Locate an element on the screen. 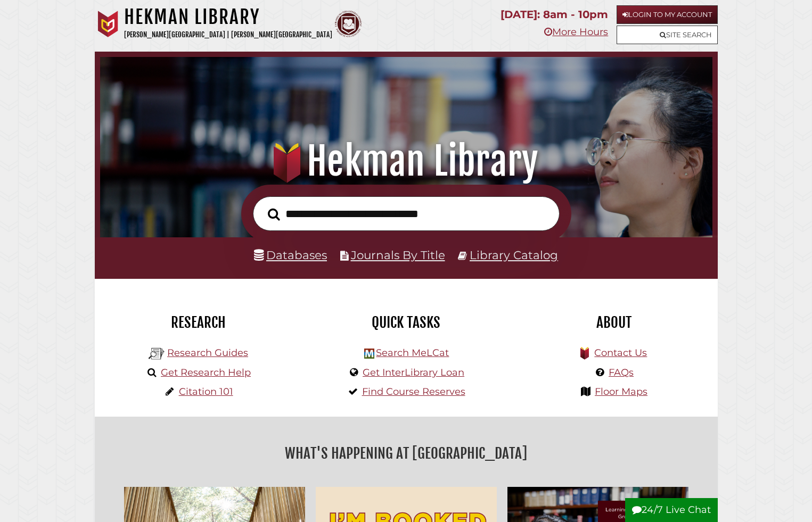  h2: Quick Tasks is located at coordinates (406, 323).